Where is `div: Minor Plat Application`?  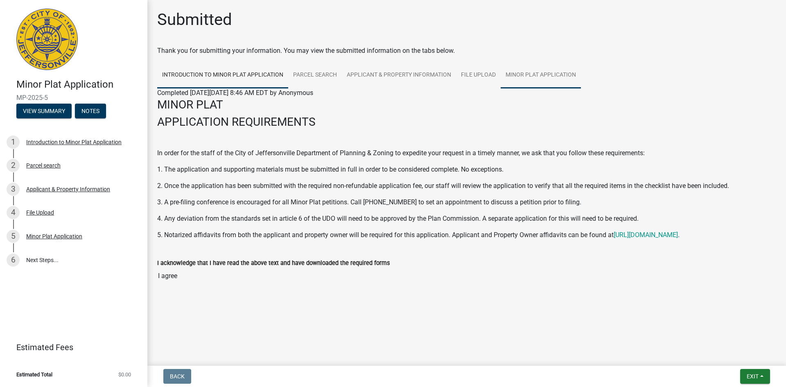
div: Minor Plat Application is located at coordinates (54, 236).